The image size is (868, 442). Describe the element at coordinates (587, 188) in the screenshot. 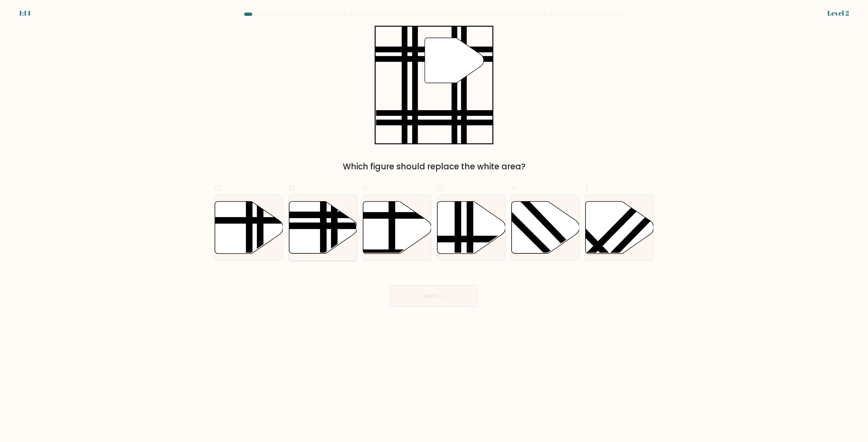

I see `span: f.` at that location.